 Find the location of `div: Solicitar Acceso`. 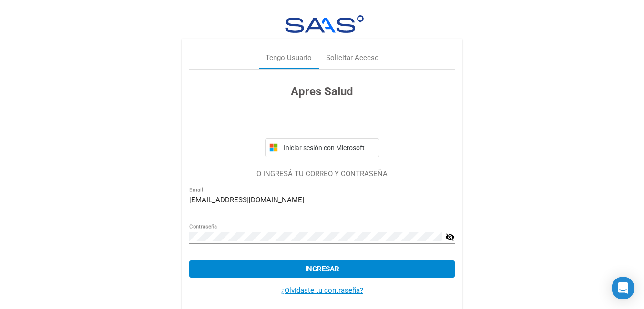

div: Solicitar Acceso is located at coordinates (352, 58).